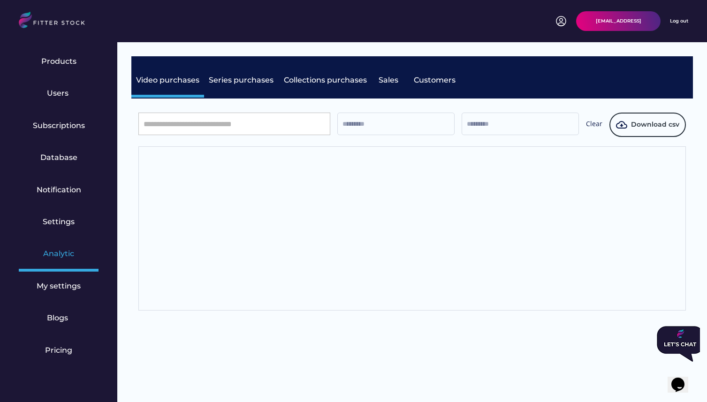  Describe the element at coordinates (59, 286) in the screenshot. I see `div: My settings` at that location.